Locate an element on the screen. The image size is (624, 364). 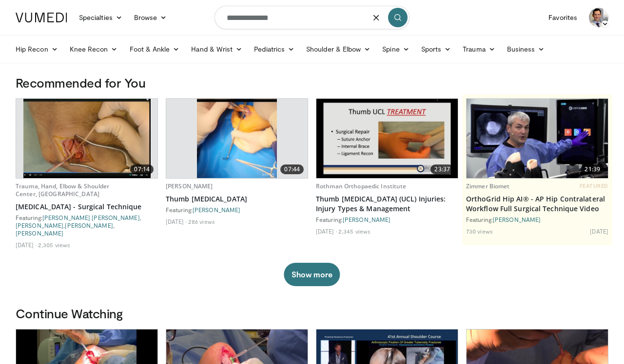
a: Hip Recon is located at coordinates (36, 49).